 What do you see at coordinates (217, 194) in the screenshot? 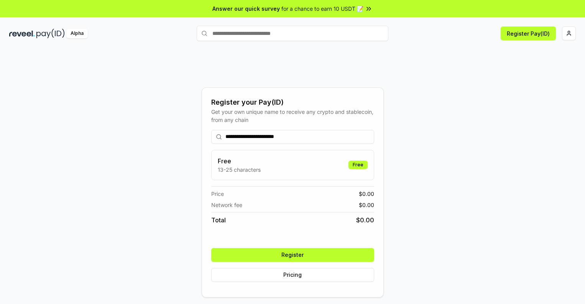
I see `span: Price` at bounding box center [217, 194].